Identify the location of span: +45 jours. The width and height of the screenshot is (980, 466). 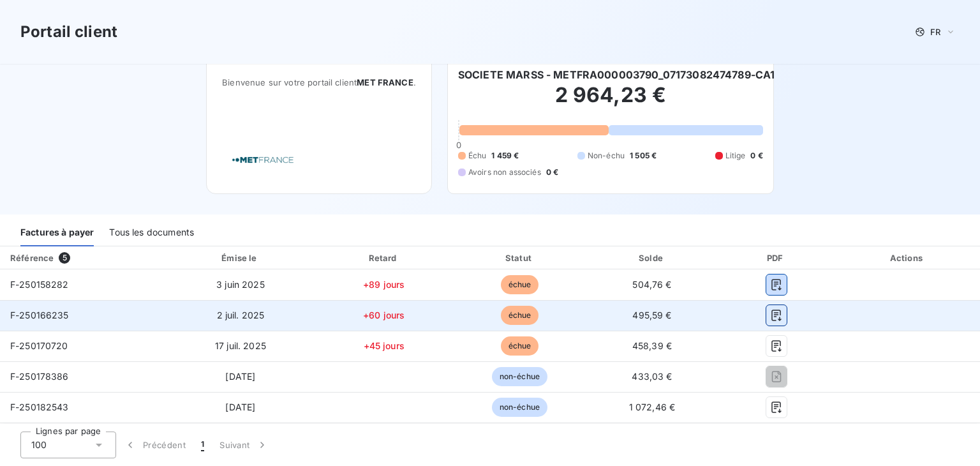
(384, 345).